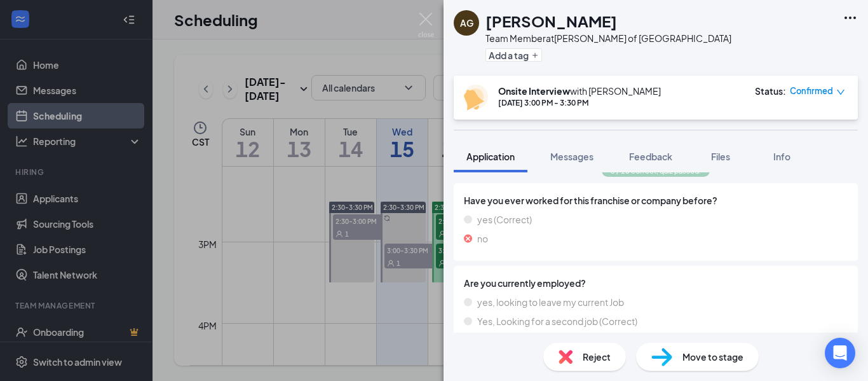 The height and width of the screenshot is (381, 868). I want to click on span: Confirmed, so click(811, 91).